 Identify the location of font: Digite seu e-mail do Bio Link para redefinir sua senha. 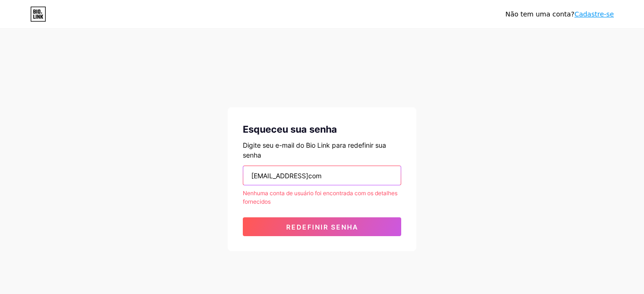
(314, 150).